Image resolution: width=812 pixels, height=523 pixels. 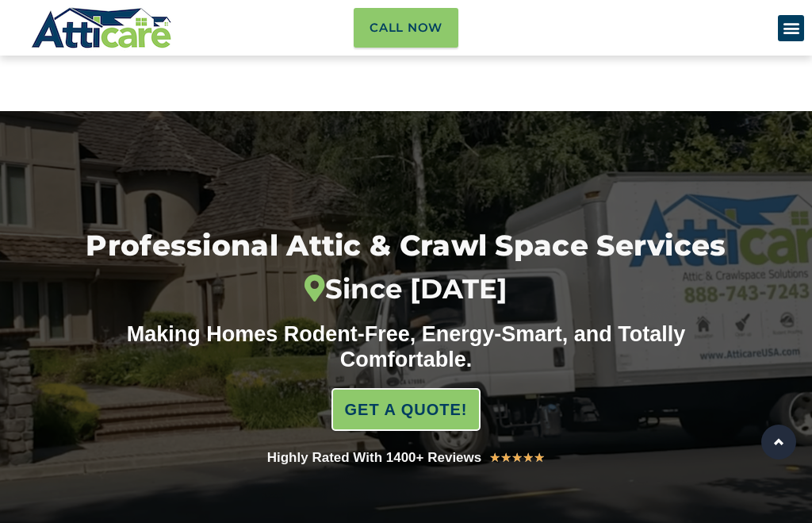 What do you see at coordinates (406, 28) in the screenshot?
I see `a: Call Now` at bounding box center [406, 28].